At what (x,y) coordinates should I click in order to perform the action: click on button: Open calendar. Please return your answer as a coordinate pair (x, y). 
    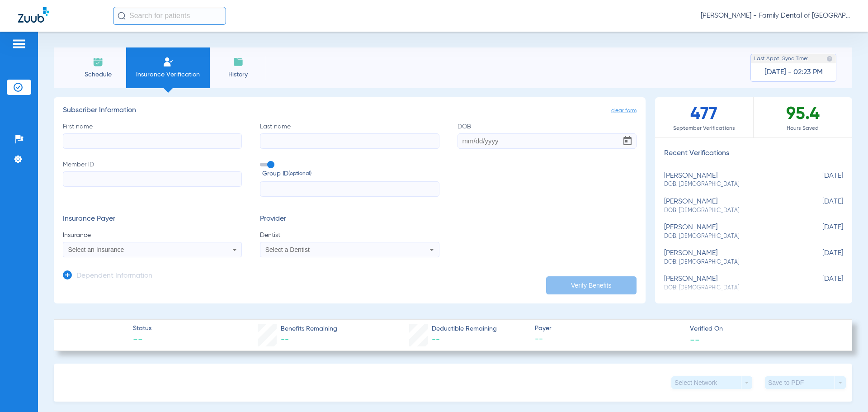
    Looking at the image, I should click on (628, 141).